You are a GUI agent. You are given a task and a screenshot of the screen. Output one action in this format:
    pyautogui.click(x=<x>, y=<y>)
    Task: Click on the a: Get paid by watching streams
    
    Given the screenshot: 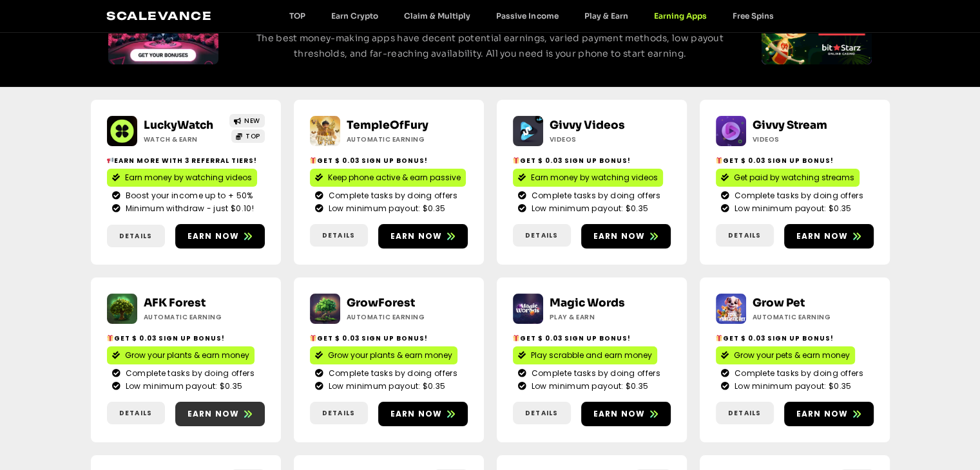 What is the action you would take?
    pyautogui.click(x=788, y=178)
    